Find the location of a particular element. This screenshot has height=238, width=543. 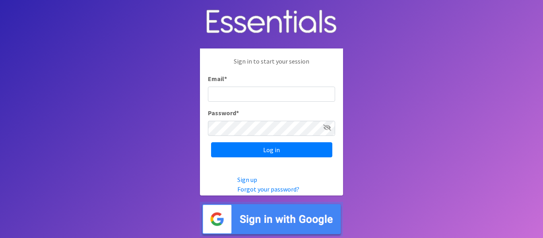

a: Sign up is located at coordinates (247, 180).